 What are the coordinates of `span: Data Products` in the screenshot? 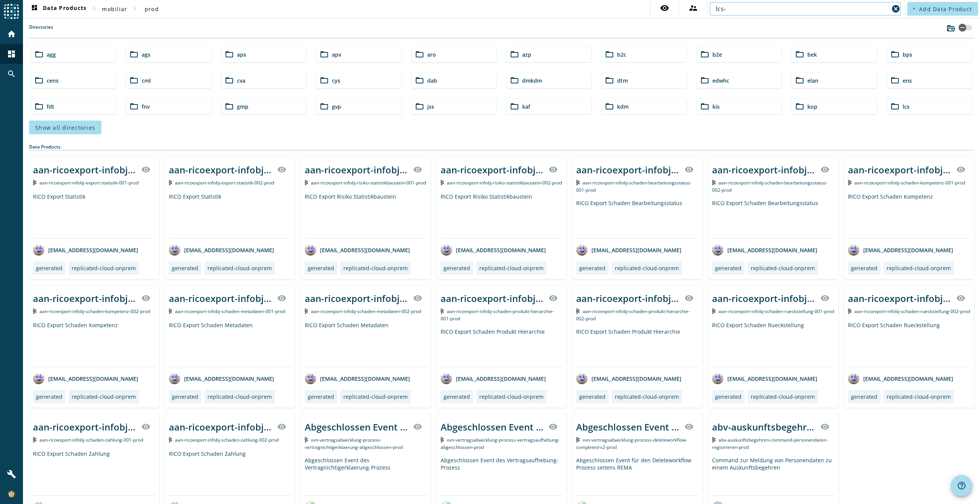 It's located at (58, 8).